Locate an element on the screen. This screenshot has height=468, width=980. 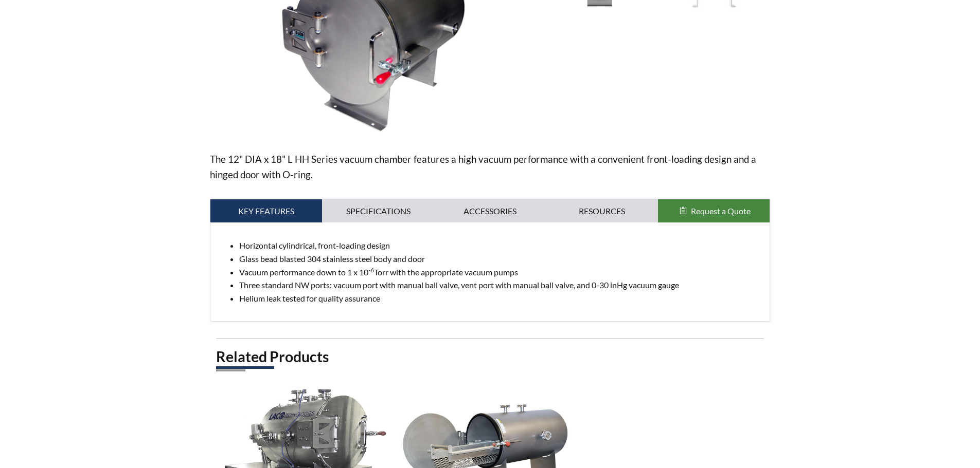
sup: -6 is located at coordinates (371, 270).